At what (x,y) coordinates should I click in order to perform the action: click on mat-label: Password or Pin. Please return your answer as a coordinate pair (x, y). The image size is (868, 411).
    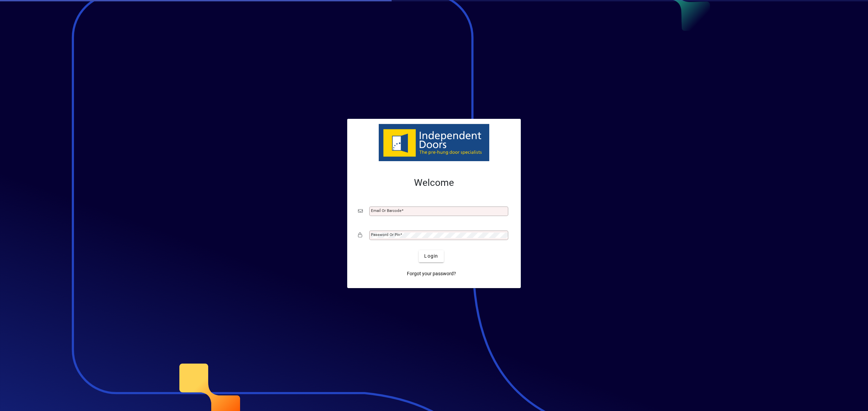
    Looking at the image, I should click on (386, 235).